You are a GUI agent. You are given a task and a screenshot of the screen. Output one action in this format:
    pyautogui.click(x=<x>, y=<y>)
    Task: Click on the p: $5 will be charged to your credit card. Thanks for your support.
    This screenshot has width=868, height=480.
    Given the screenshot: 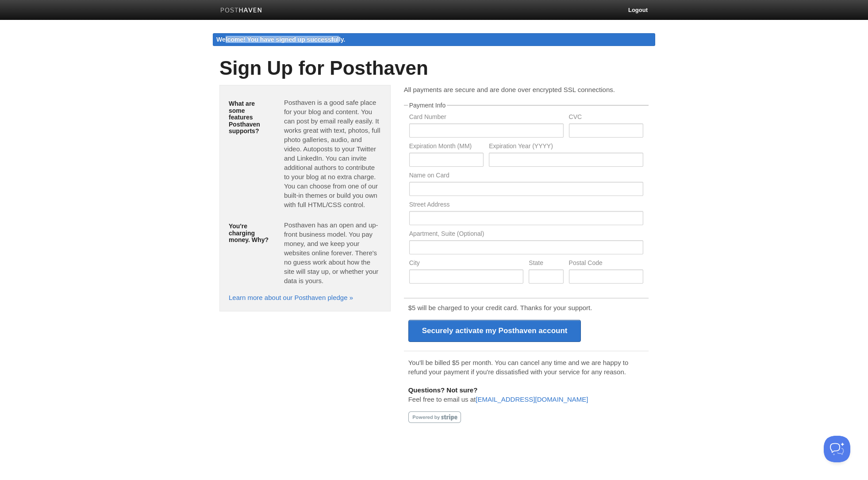 What is the action you would take?
    pyautogui.click(x=526, y=307)
    